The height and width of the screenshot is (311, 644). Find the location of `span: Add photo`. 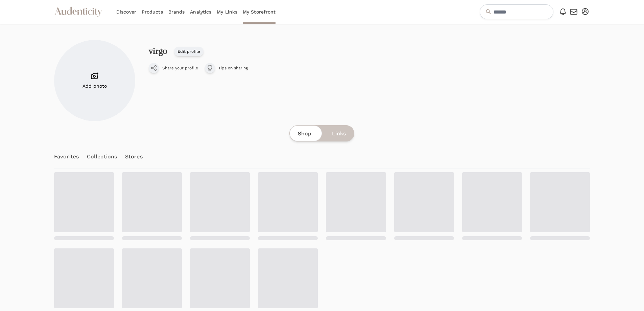

span: Add photo is located at coordinates (94, 85).